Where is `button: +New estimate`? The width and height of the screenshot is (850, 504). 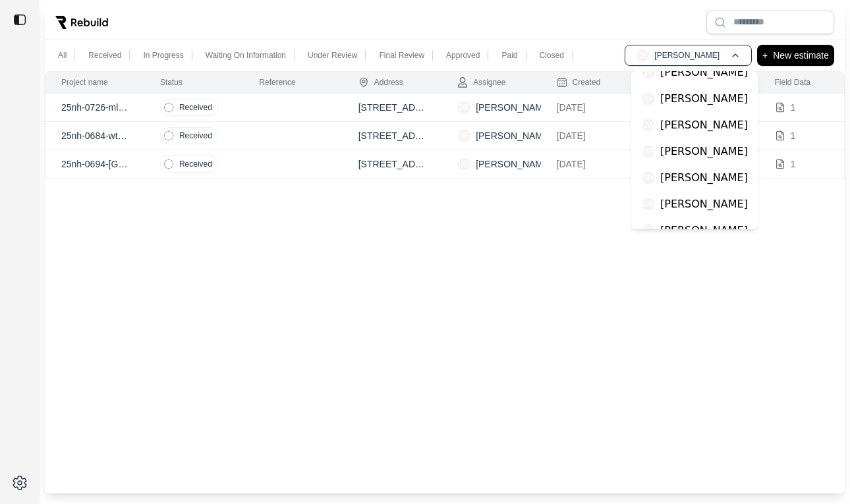 button: +New estimate is located at coordinates (796, 55).